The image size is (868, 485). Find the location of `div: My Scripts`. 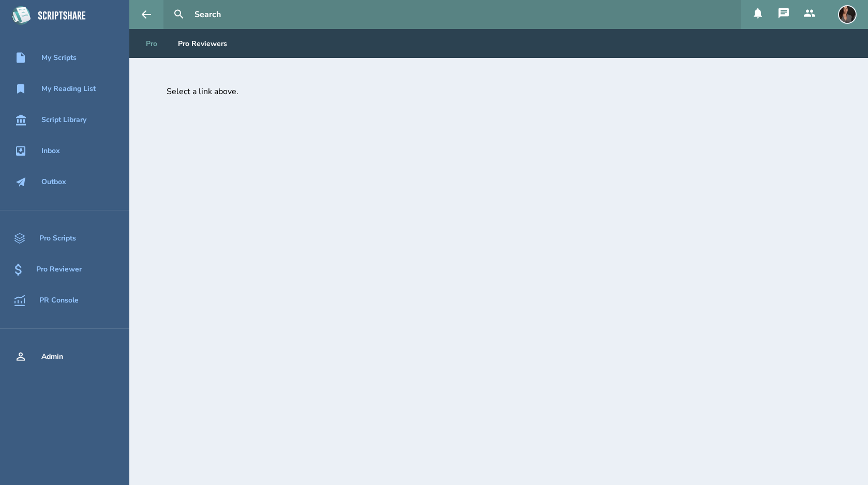

div: My Scripts is located at coordinates (59, 58).